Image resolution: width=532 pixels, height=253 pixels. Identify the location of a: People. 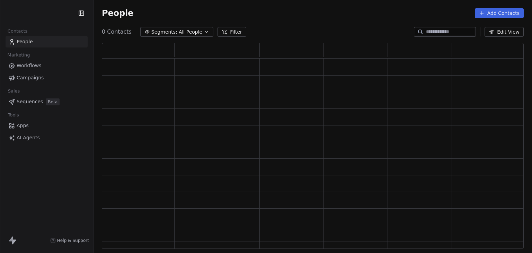
(46, 42).